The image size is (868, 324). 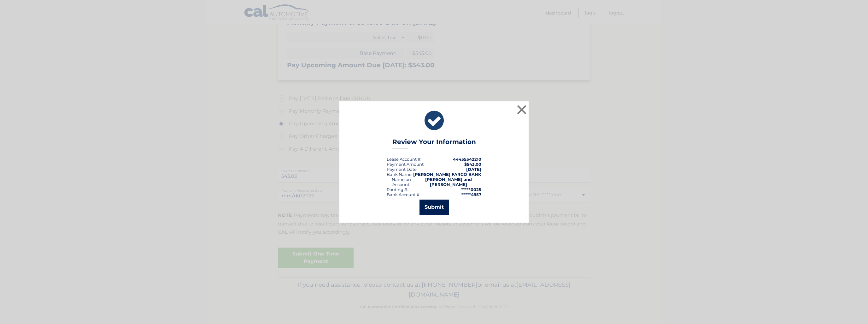 I want to click on div: Bank Account #:, so click(x=403, y=194).